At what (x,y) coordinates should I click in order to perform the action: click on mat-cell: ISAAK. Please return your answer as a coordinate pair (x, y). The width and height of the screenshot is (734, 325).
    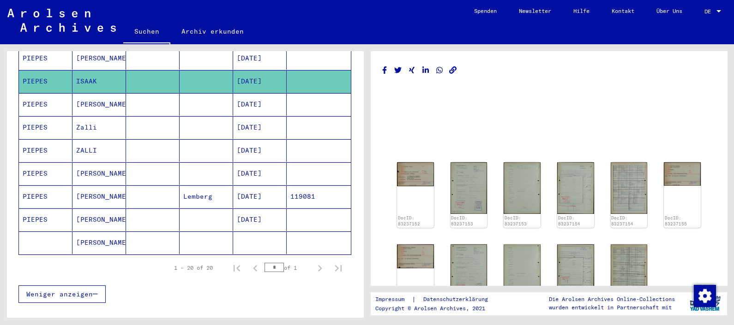
    Looking at the image, I should click on (99, 81).